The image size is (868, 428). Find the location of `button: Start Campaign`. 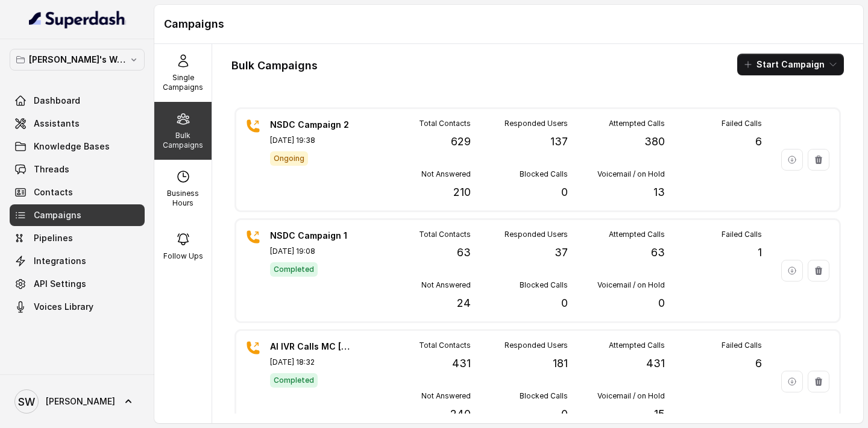

button: Start Campaign is located at coordinates (790, 65).